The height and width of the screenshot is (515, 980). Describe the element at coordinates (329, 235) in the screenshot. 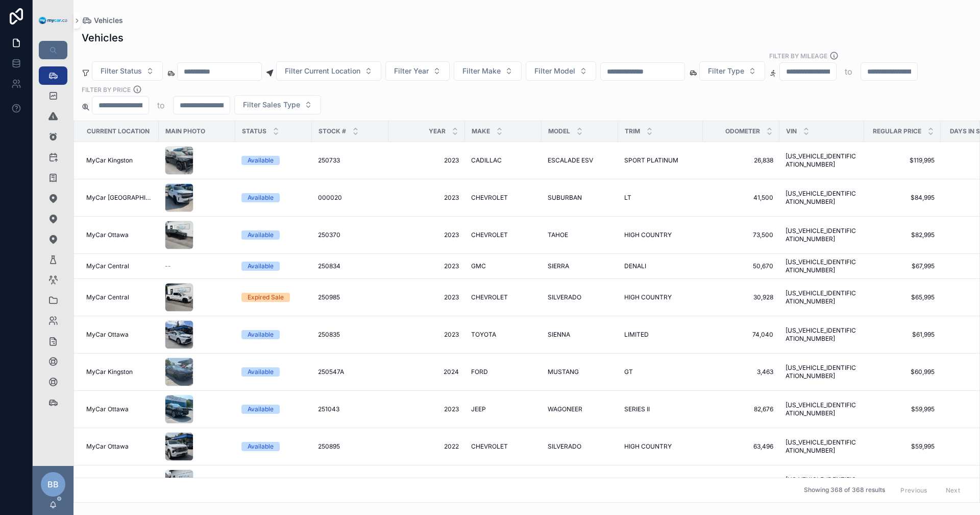

I see `span: 250370` at that location.